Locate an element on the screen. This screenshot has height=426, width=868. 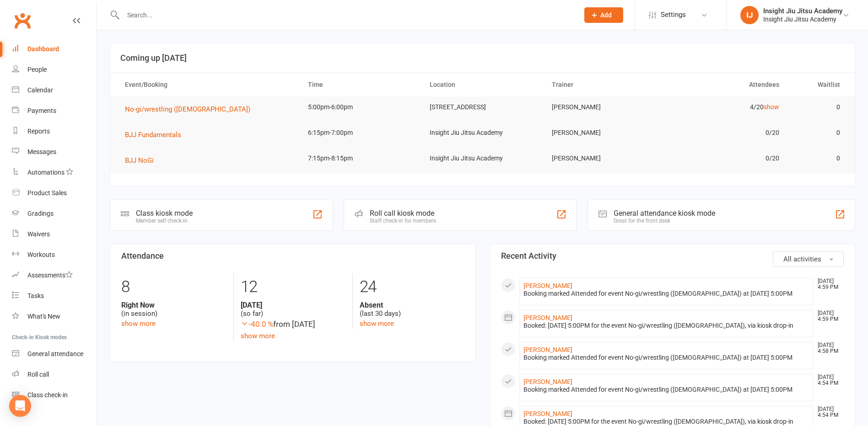
div: 12 is located at coordinates (293, 287).